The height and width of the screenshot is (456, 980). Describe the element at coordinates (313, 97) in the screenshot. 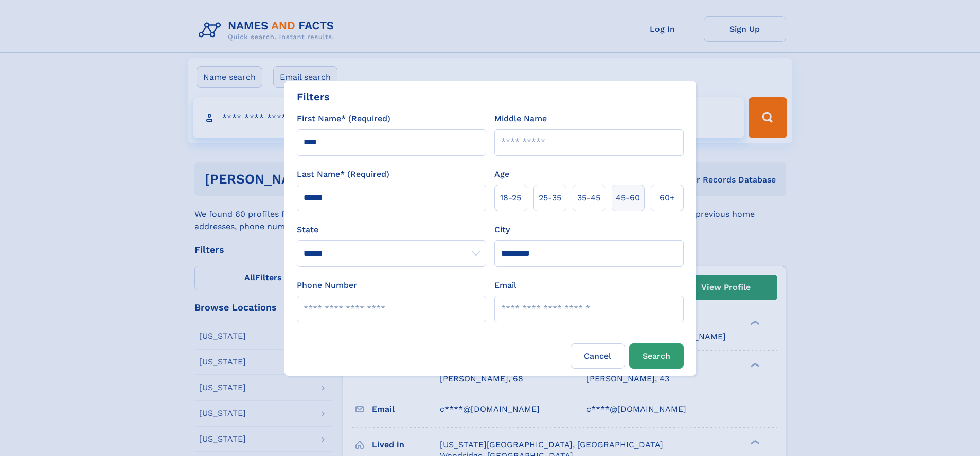

I see `div: Filters` at that location.